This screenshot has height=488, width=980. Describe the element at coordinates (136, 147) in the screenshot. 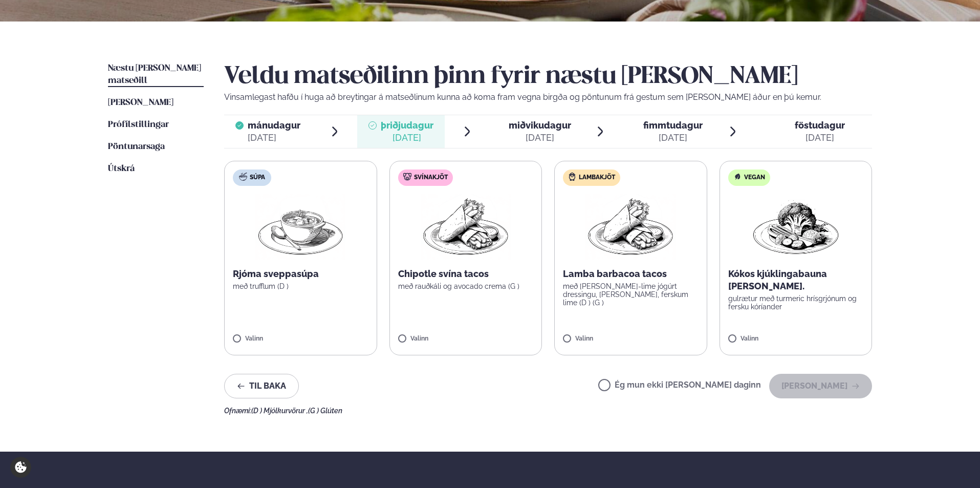

I see `a: Pöntunarsaga` at that location.